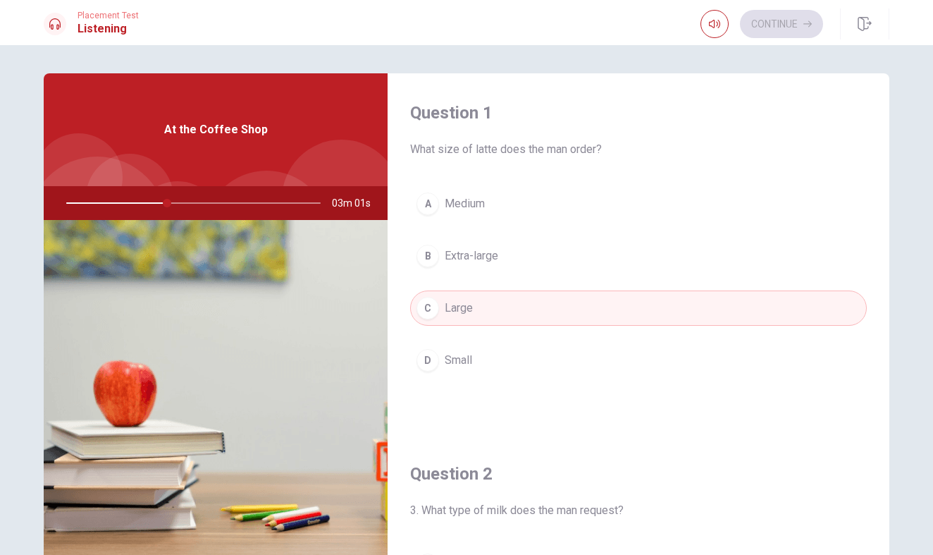  I want to click on h1: Listening, so click(108, 29).